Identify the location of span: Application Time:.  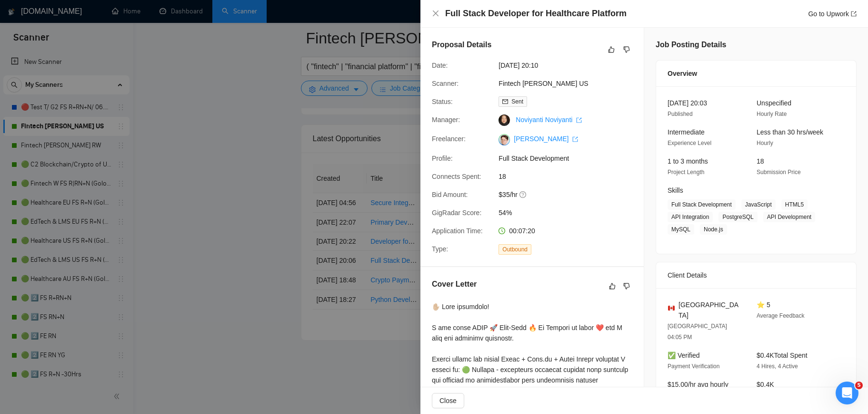
(457, 231).